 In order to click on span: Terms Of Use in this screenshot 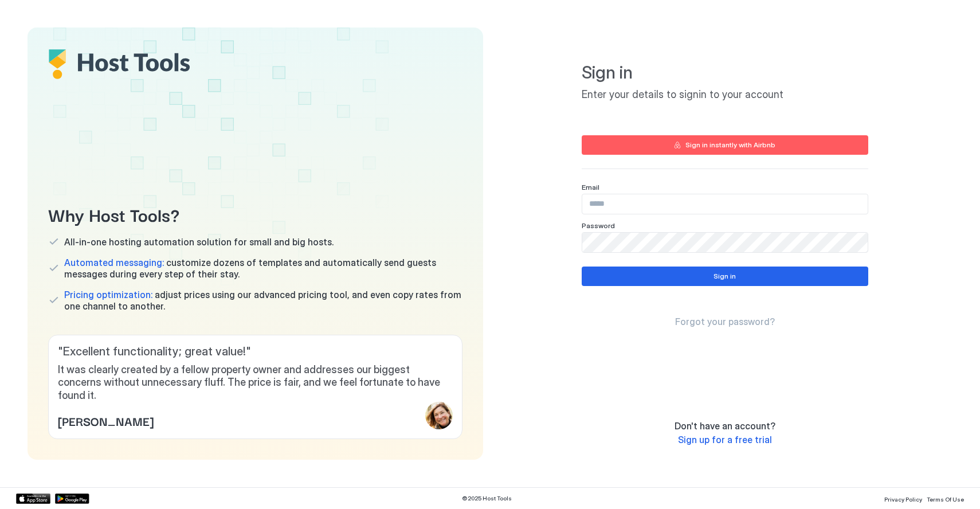, I will do `click(945, 499)`.